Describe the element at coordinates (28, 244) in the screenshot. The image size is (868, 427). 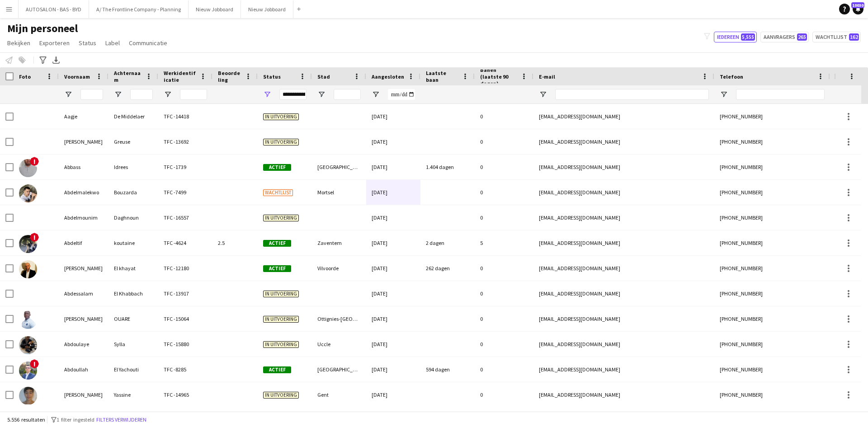
I see `img: Abdeltif koutaine` at that location.